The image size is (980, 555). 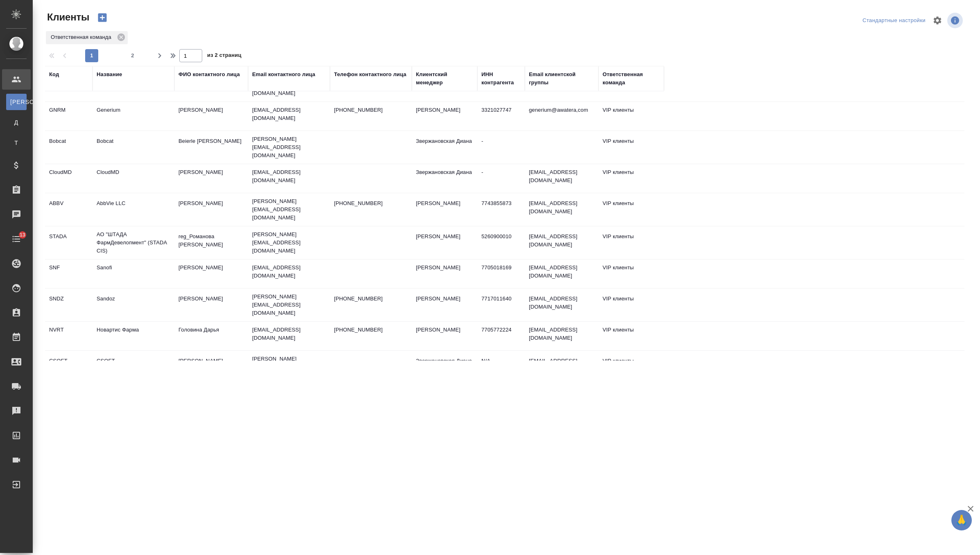 What do you see at coordinates (133, 56) in the screenshot?
I see `button: 2` at bounding box center [133, 56].